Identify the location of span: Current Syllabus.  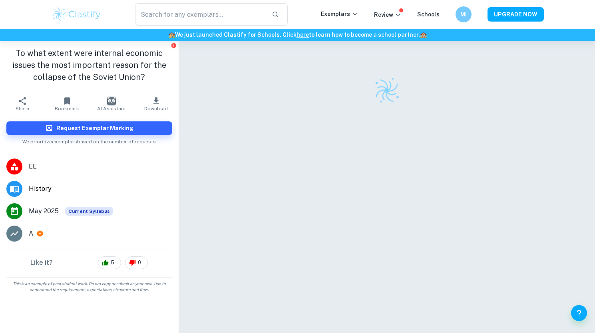
(89, 211).